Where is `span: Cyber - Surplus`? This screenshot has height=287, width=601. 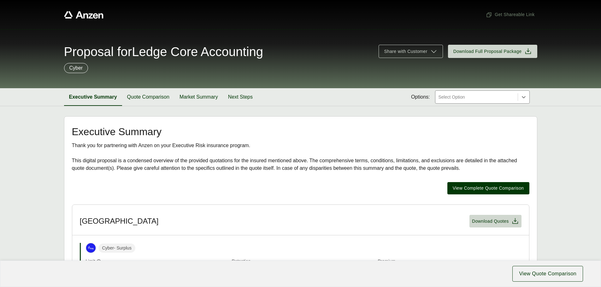 span: Cyber - Surplus is located at coordinates (117, 248).